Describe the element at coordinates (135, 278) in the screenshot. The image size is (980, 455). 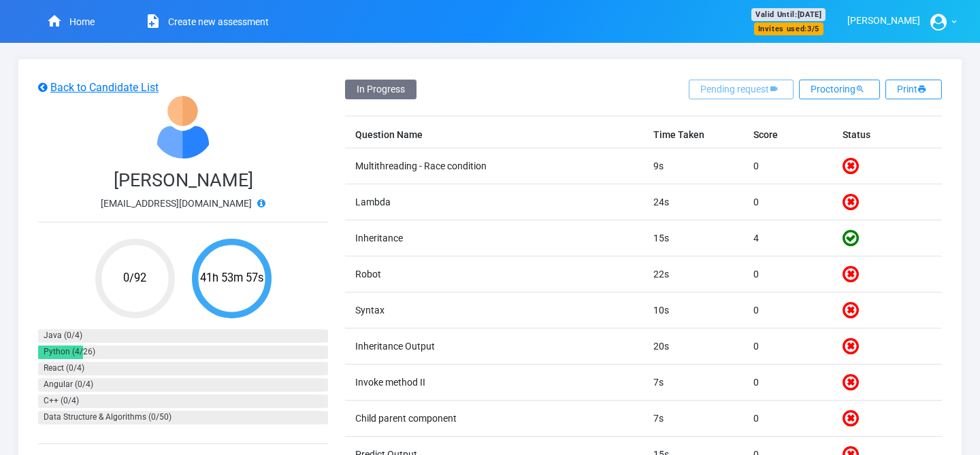
I see `text: 0/92` at that location.